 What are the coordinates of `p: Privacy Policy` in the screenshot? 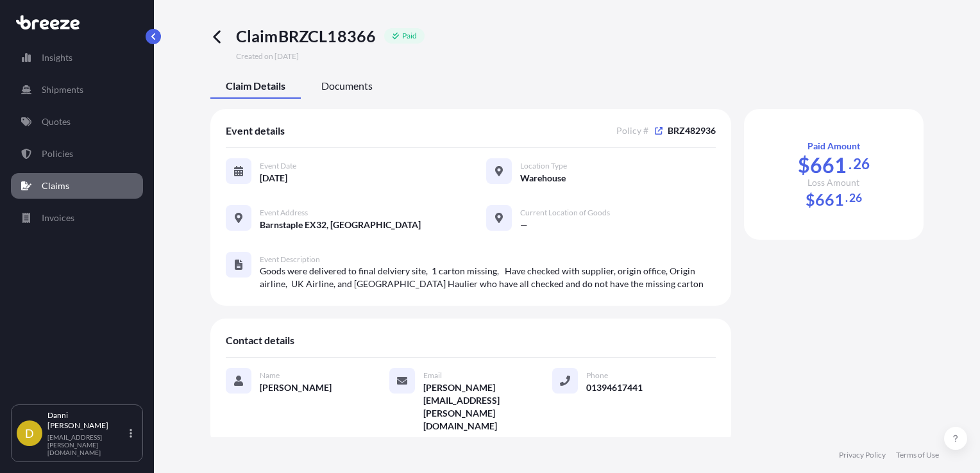 It's located at (862, 455).